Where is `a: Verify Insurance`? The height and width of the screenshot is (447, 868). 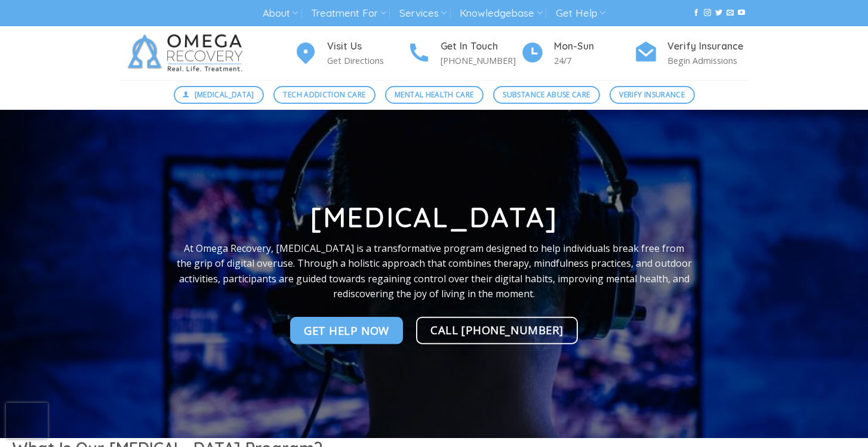
a: Verify Insurance is located at coordinates (651, 95).